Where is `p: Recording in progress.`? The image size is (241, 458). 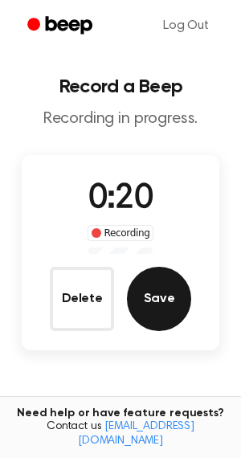
p: Recording in progress. is located at coordinates (120, 119).